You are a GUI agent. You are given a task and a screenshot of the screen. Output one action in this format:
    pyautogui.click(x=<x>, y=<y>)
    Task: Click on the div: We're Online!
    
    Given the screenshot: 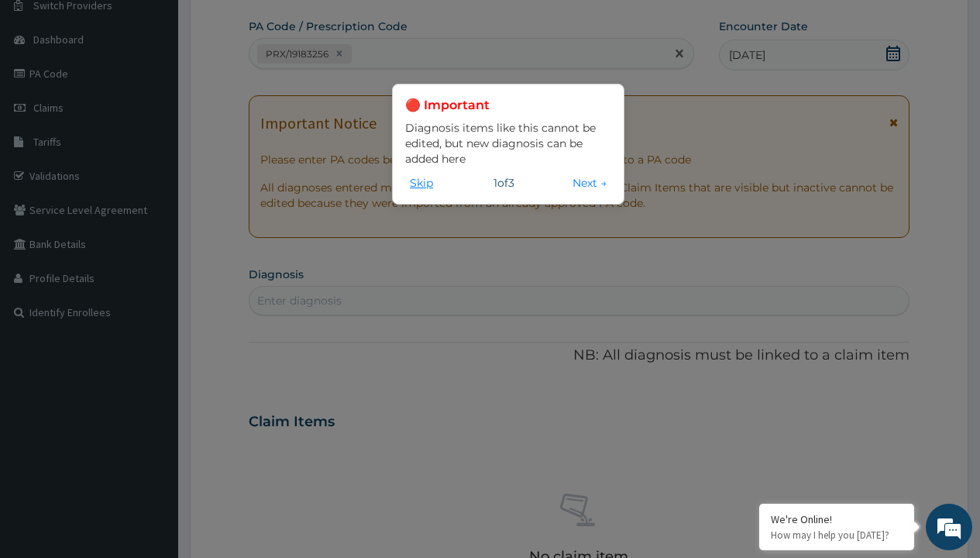 What is the action you would take?
    pyautogui.click(x=836, y=518)
    